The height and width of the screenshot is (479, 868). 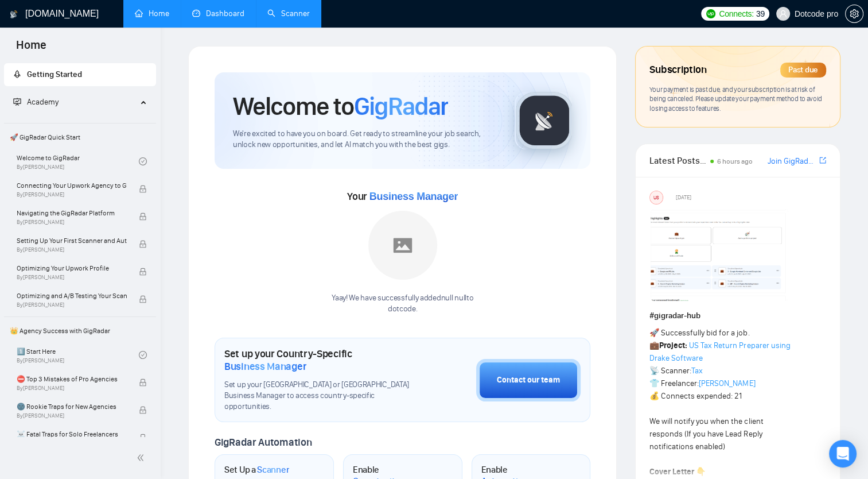 What do you see at coordinates (735, 162) in the screenshot?
I see `span: 6 hours ago` at bounding box center [735, 162].